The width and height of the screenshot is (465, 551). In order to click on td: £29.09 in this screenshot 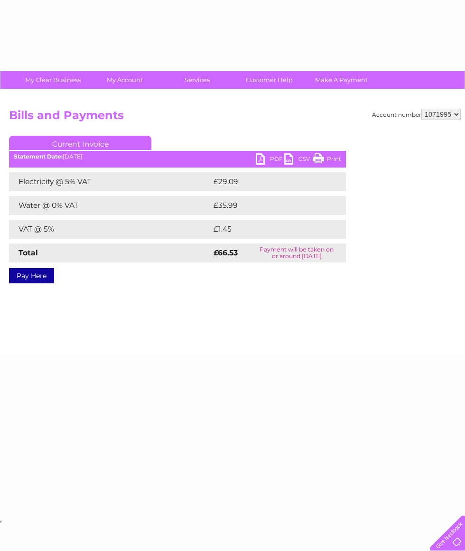, I will do `click(269, 182)`.